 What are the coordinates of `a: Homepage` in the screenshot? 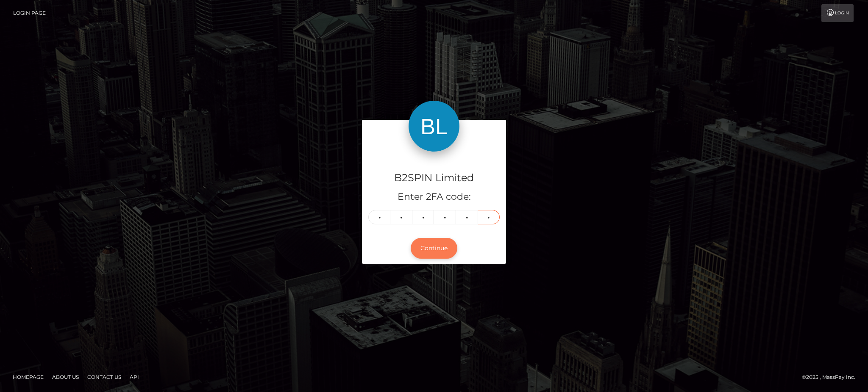 It's located at (28, 377).